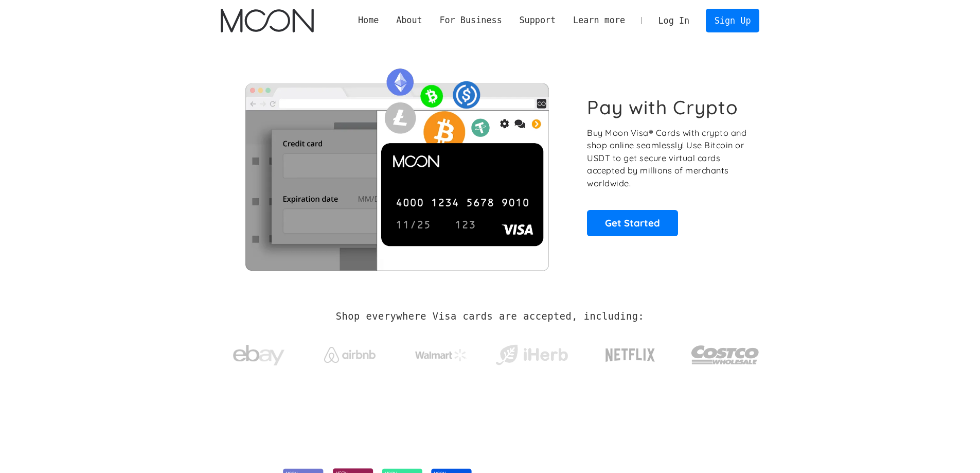 This screenshot has height=473, width=980. Describe the element at coordinates (667, 158) in the screenshot. I see `p: Buy Moon Visa® Cards with crypto and shop online seamlessly! Use Bitcoin or USDT to get secure vi...` at that location.